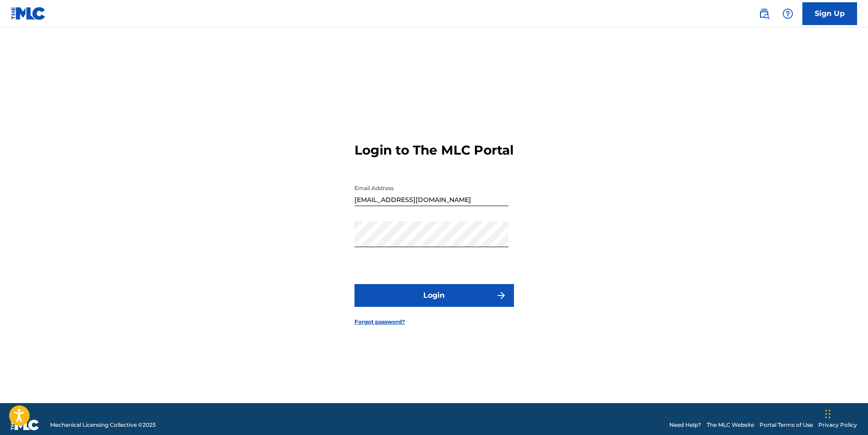 This screenshot has width=868, height=435. Describe the element at coordinates (685, 425) in the screenshot. I see `a: Need Help?` at that location.